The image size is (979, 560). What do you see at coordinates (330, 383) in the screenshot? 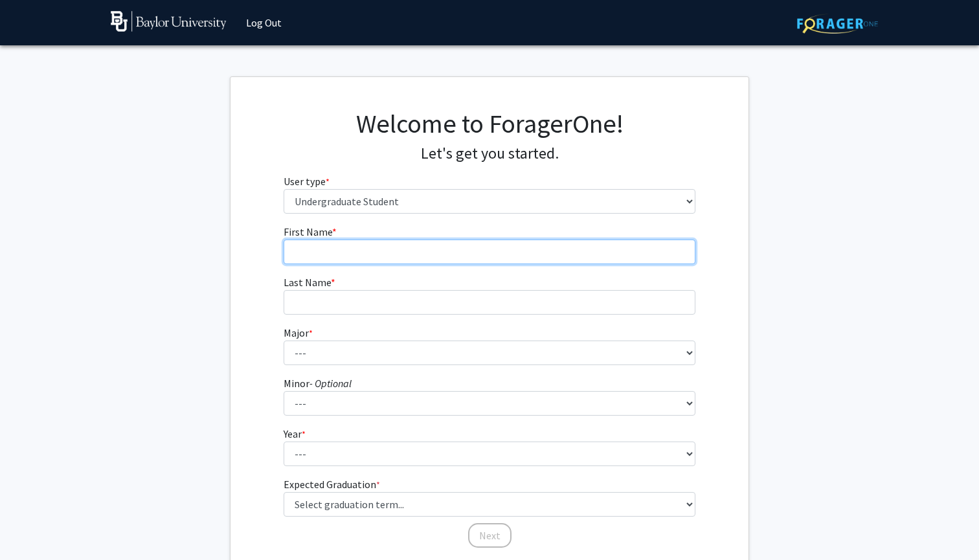
I see `i: - Optional` at bounding box center [330, 383].